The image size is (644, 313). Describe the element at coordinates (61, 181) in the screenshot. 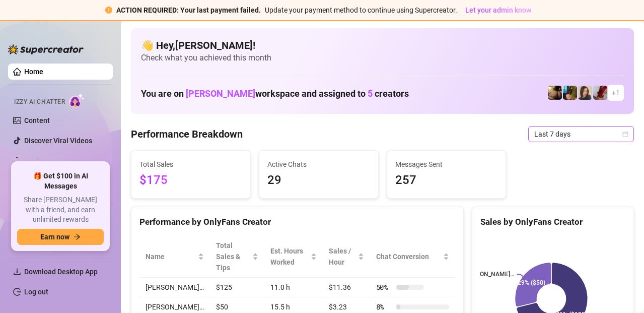

I see `span: 🎁 Get $100 in AI Messages` at that location.